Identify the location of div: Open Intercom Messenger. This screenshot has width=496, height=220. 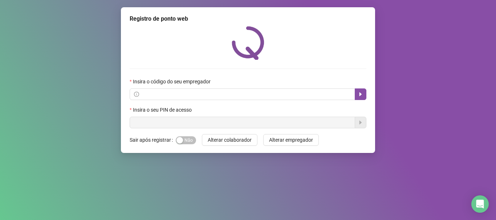
(480, 204).